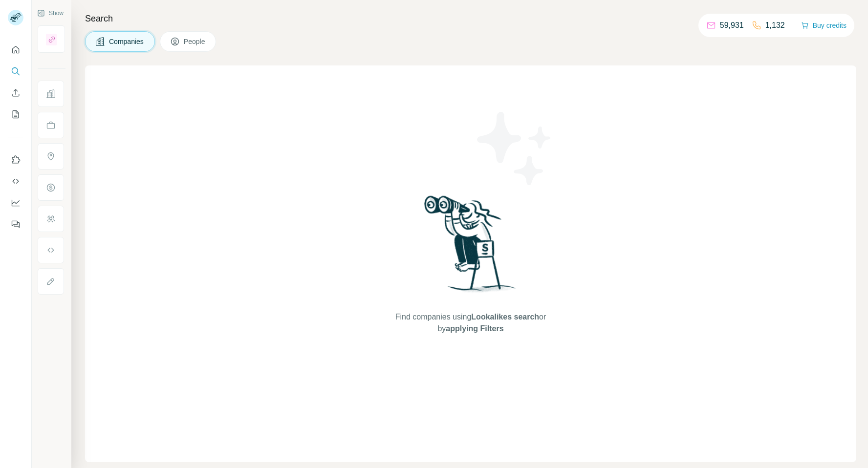 This screenshot has height=468, width=868. What do you see at coordinates (15, 114) in the screenshot?
I see `button: My lists` at bounding box center [15, 114].